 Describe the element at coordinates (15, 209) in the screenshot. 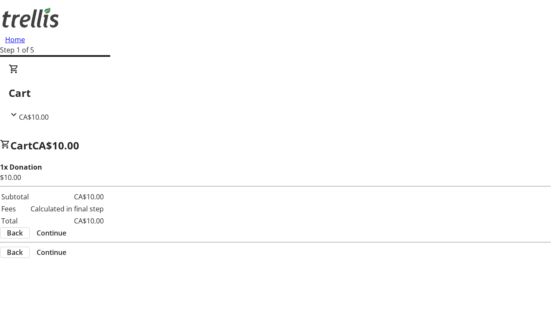

I see `td: Fees` at that location.